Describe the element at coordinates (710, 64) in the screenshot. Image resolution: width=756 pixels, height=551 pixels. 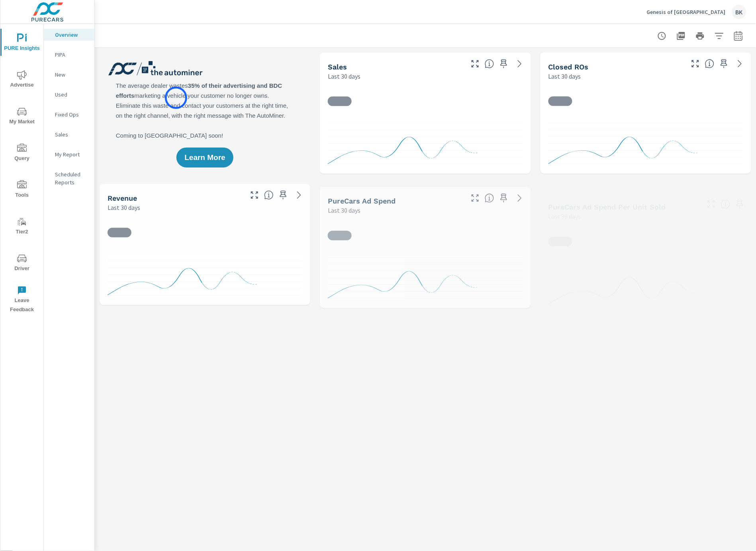
I see `span: Number of Repair Orders Closed by the selected dealership group over the selected time range. [So...` at that location.